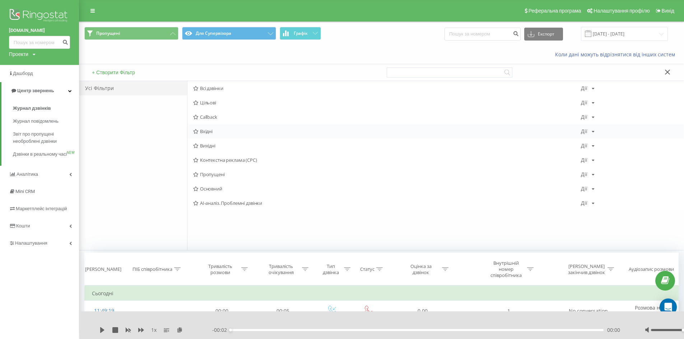 This screenshot has width=684, height=339. Describe the element at coordinates (154, 330) in the screenshot. I see `span: 1 x` at that location.